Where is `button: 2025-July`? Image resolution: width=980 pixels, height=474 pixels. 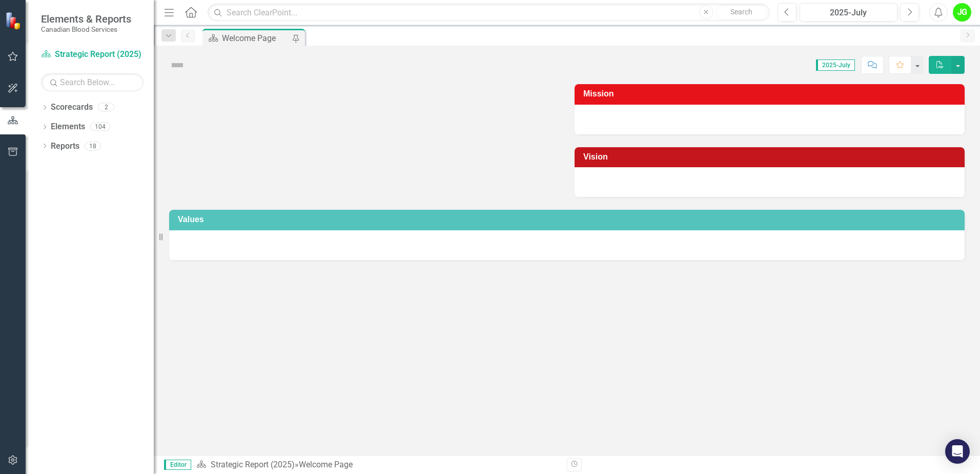
button: 2025-July is located at coordinates (849, 13).